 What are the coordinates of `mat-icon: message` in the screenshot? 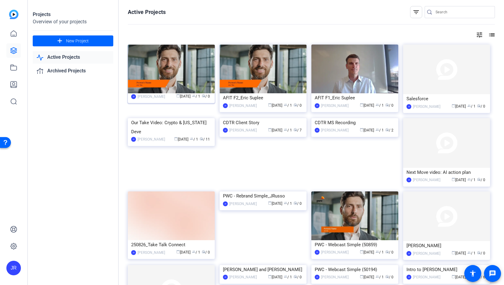 It's located at (492, 273).